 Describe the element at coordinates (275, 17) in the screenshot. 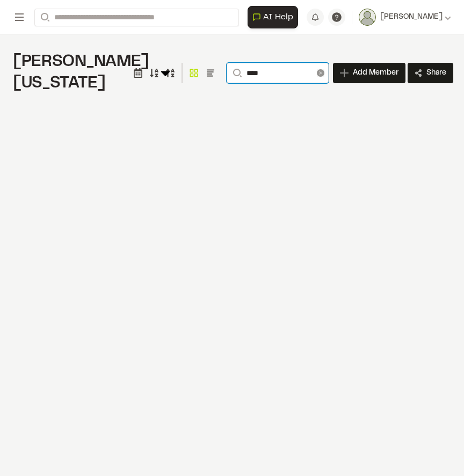

I see `div: Open AI Assistant` at that location.